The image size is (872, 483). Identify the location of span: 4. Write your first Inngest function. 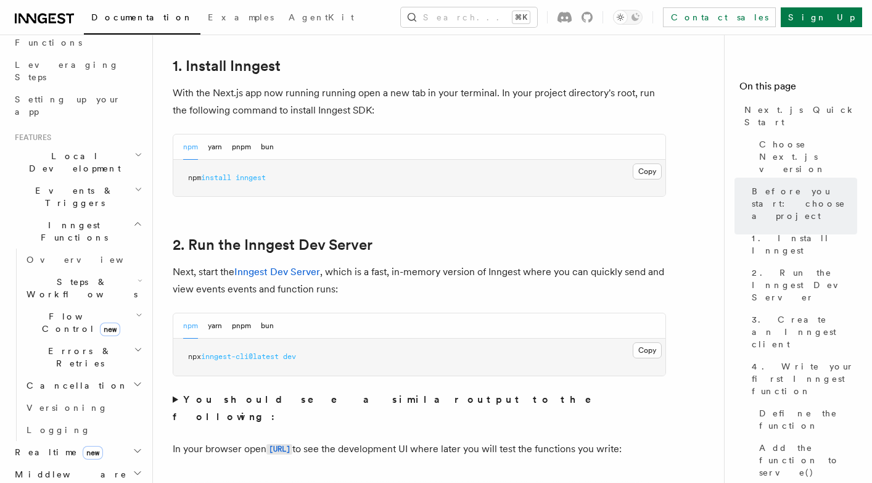
(805, 379).